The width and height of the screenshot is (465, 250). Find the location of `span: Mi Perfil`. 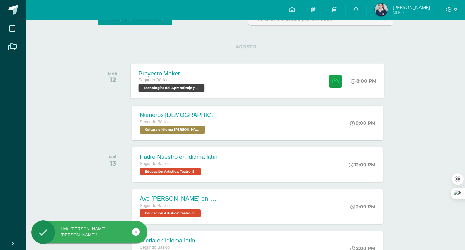

span: Mi Perfil is located at coordinates (411, 12).